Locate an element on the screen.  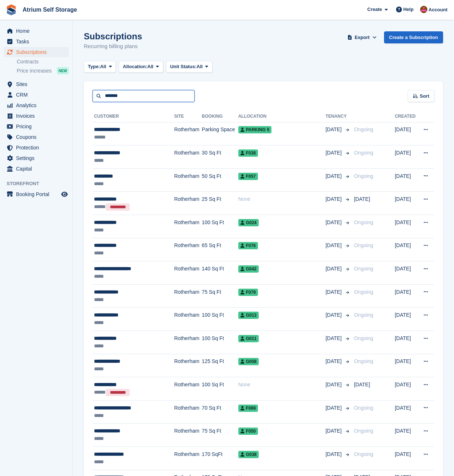
span: Export is located at coordinates (362, 37).